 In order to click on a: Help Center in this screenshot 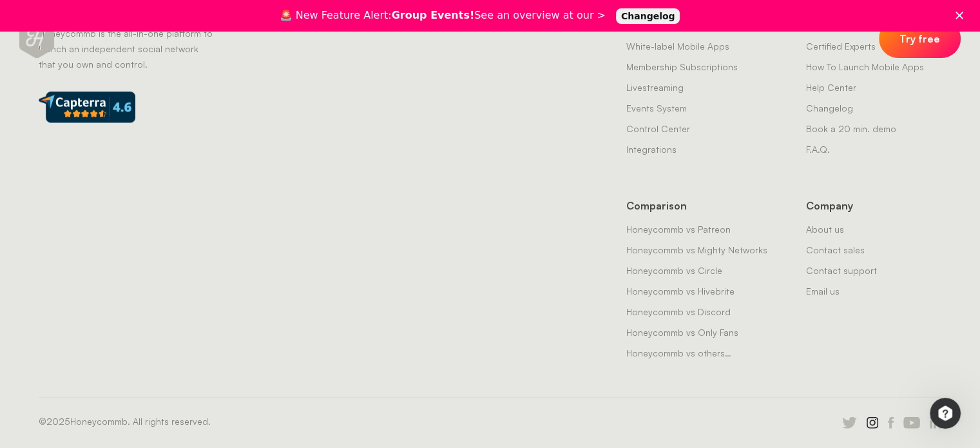, I will do `click(832, 87)`.